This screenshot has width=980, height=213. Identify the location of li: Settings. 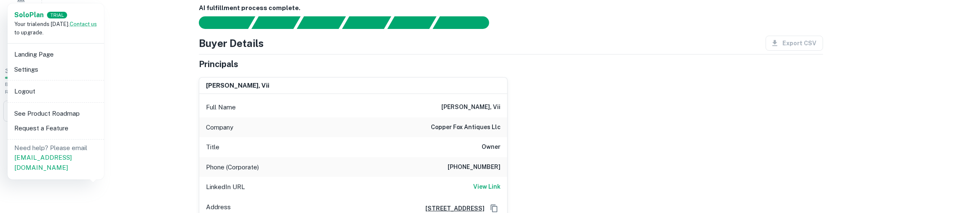
(56, 70).